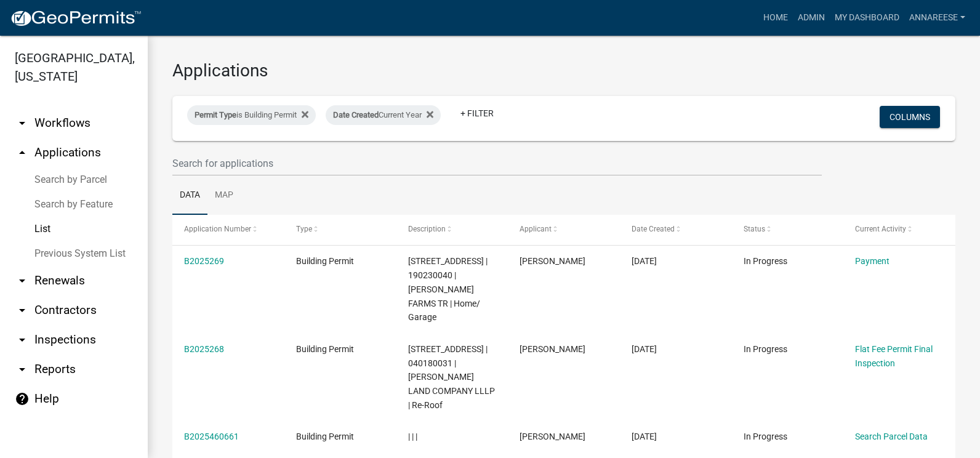 Image resolution: width=980 pixels, height=458 pixels. Describe the element at coordinates (451, 376) in the screenshot. I see `span: 67571 140TH ST | 040180031 | YOST LAND COMPANY LLLP | Re-Roof` at that location.